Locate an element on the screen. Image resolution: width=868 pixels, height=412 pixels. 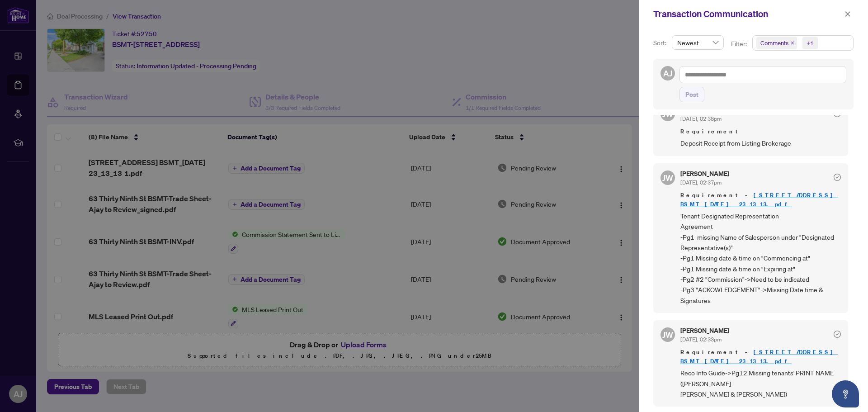
span: Deposit Receipt from Listing Brokerage is located at coordinates (761, 143).